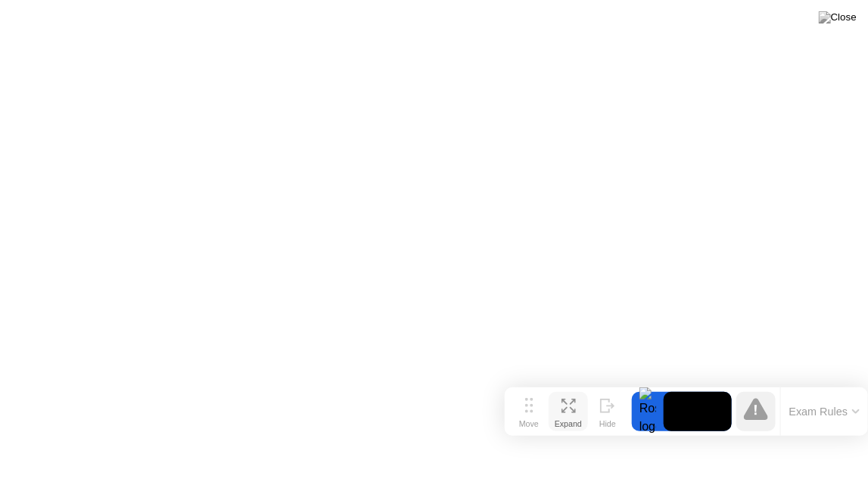 The width and height of the screenshot is (868, 488). Describe the element at coordinates (608, 412) in the screenshot. I see `button: Hide` at that location.